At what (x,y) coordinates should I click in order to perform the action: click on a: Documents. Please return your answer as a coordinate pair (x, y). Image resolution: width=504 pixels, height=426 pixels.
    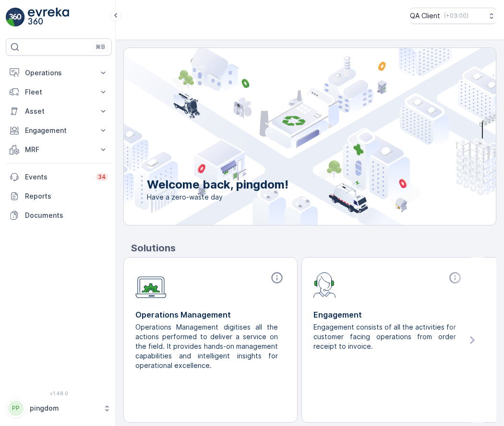
    Looking at the image, I should click on (59, 216).